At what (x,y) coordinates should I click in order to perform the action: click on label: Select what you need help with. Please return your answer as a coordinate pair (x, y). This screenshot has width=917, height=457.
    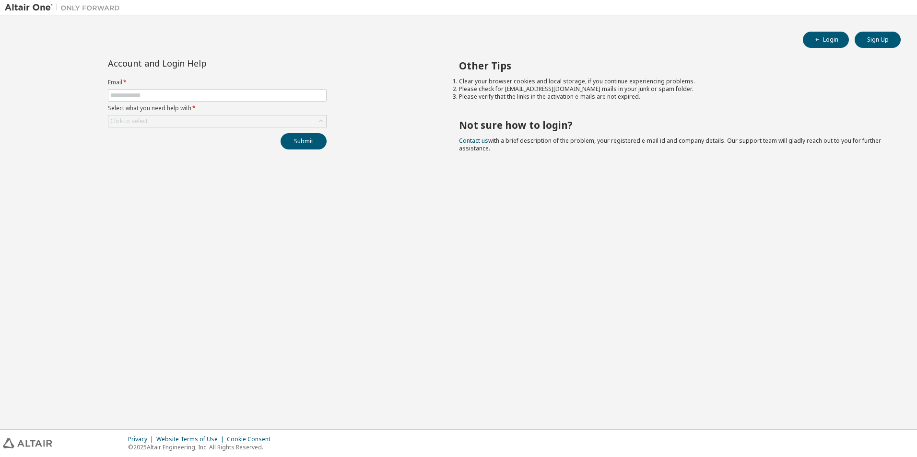
    Looking at the image, I should click on (217, 108).